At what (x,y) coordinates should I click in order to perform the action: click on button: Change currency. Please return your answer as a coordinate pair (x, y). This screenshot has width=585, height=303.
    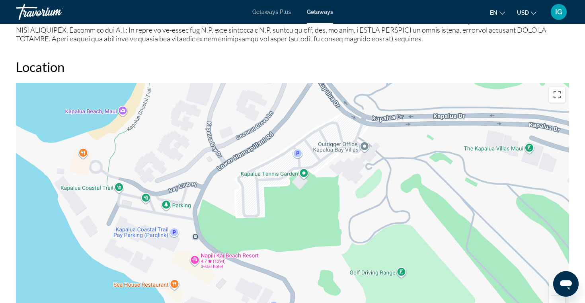
    Looking at the image, I should click on (526, 12).